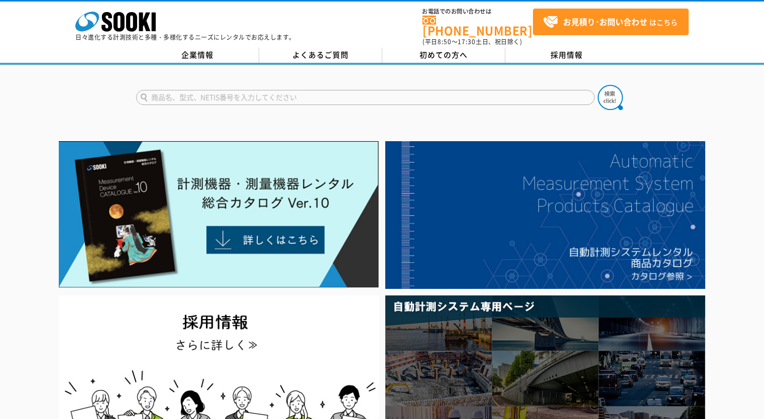 The image size is (764, 419). I want to click on a: お見積り･お問い合わせはこちら, so click(611, 22).